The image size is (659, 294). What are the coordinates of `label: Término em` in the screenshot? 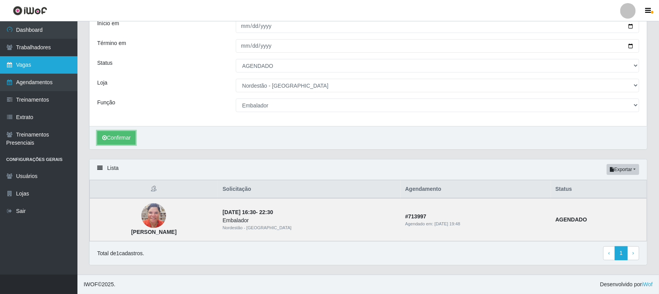 It's located at (112, 43).